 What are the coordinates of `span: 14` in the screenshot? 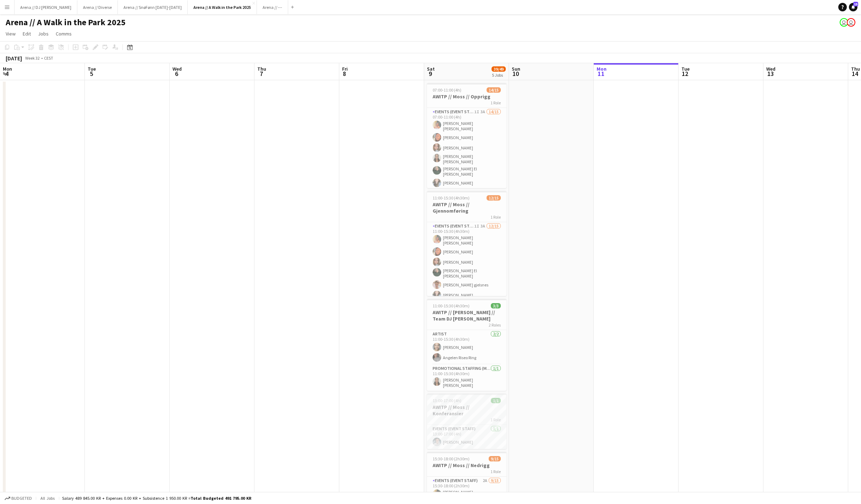 It's located at (856, 74).